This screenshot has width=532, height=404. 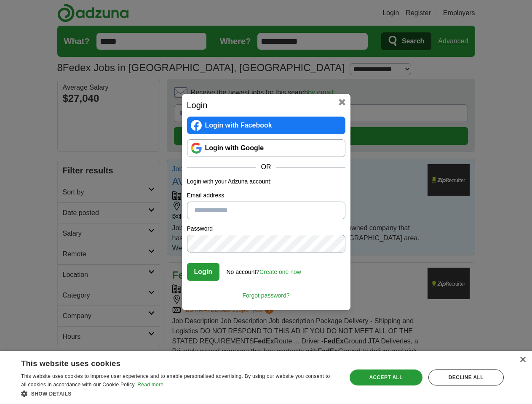 I want to click on div: Show details, so click(x=179, y=394).